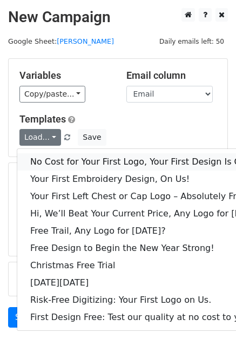 The image size is (236, 360). What do you see at coordinates (192, 42) in the screenshot?
I see `span: Daily emails left: 50` at bounding box center [192, 42].